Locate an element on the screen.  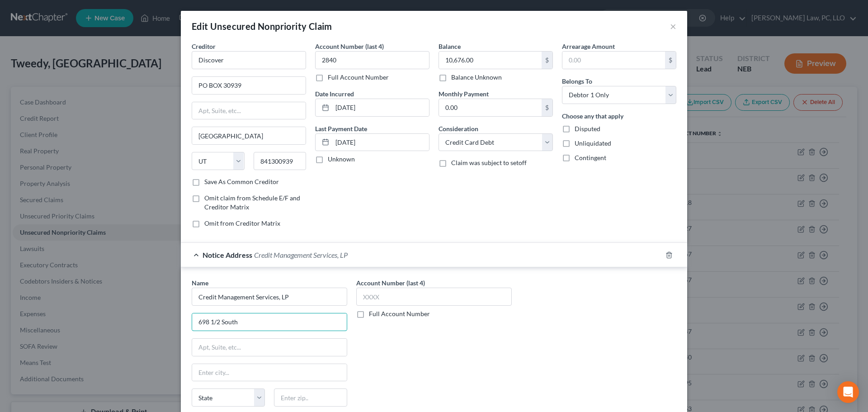
label: Consideration is located at coordinates (459, 128).